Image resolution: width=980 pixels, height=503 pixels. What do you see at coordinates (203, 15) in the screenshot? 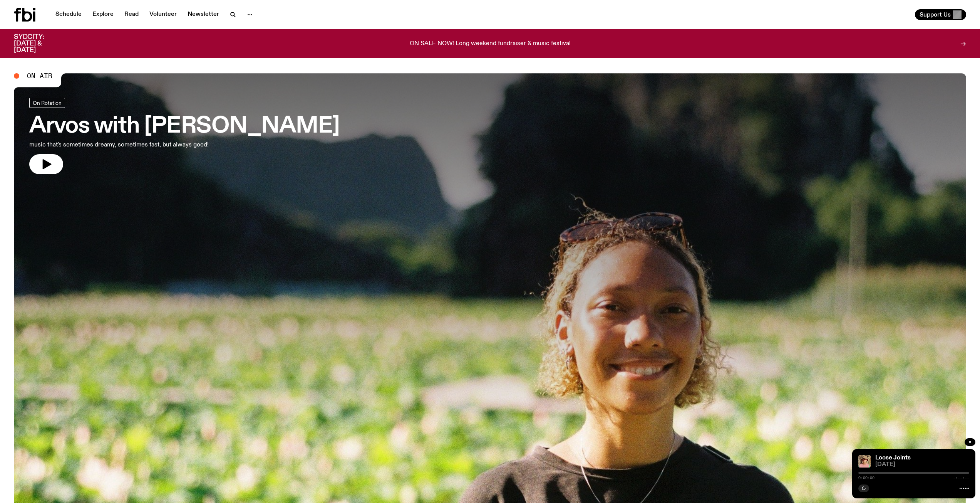
I see `a: Newsletter` at bounding box center [203, 15].